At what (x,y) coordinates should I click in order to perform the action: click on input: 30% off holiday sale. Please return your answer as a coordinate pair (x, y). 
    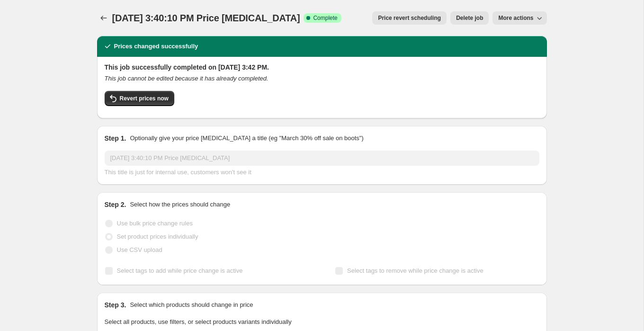
    Looking at the image, I should click on (322, 158).